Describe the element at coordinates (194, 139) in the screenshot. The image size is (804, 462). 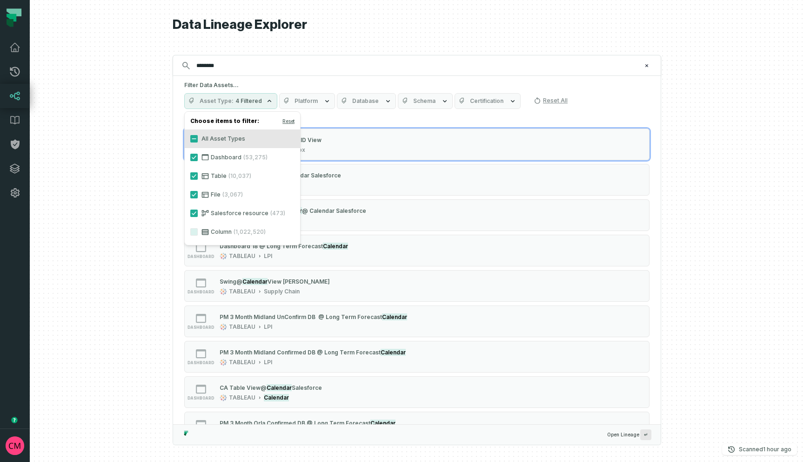
I see `button: All Asset Types` at that location.